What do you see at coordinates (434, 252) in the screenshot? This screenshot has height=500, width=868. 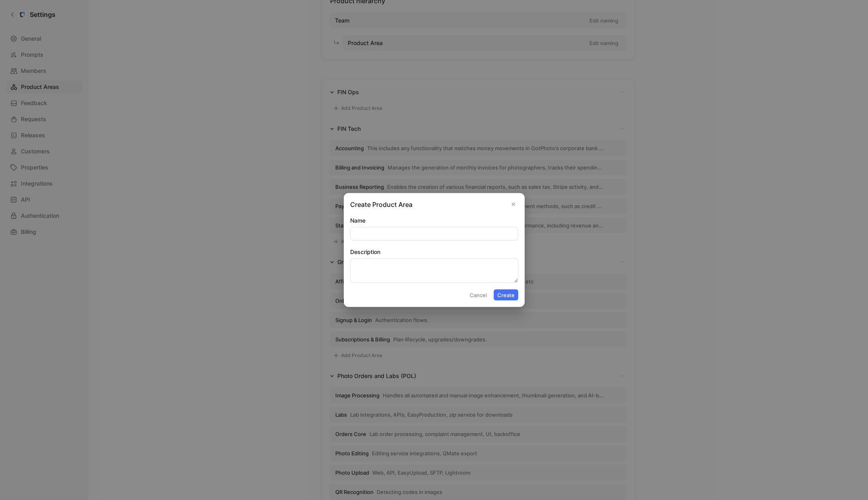 I see `label: Description` at bounding box center [434, 252].